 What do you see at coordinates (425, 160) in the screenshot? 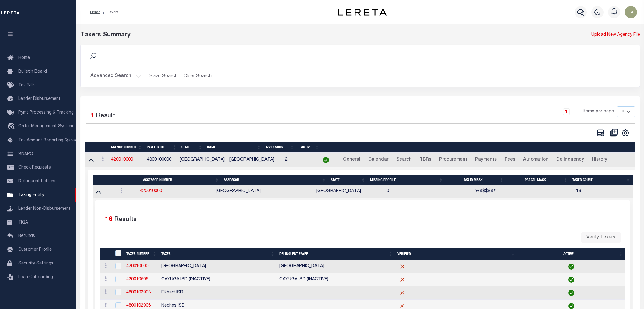
I see `a: TBRs` at bounding box center [425, 160].